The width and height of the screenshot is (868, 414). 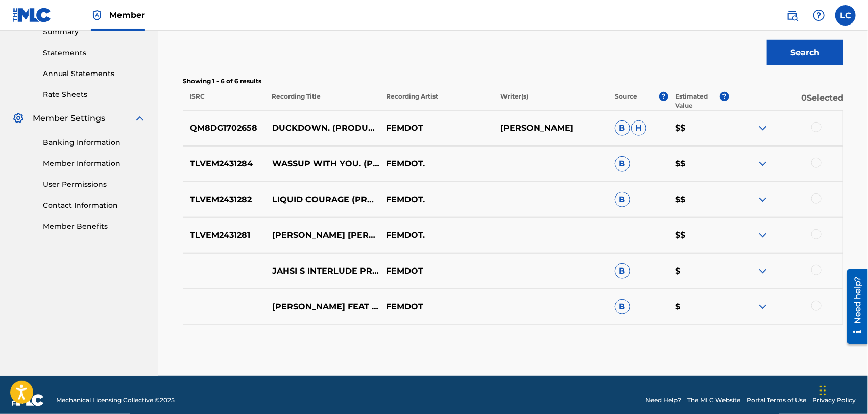 I want to click on p: TLVEM2431284, so click(x=224, y=164).